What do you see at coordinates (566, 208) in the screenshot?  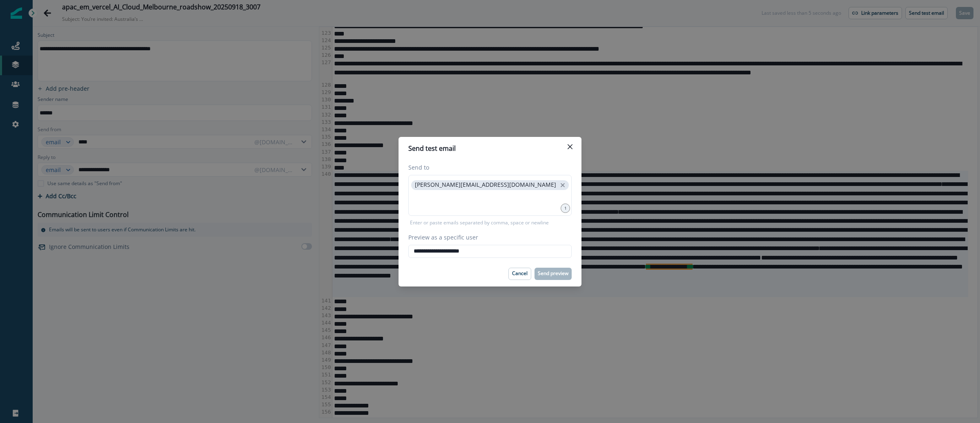 I see `div: 1` at bounding box center [566, 208].